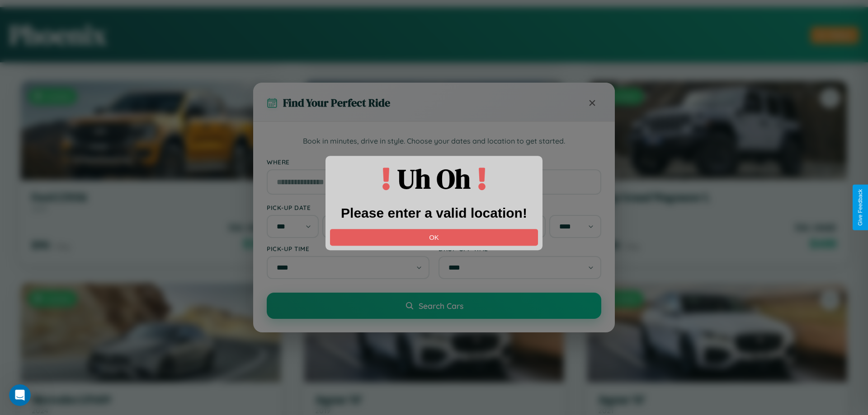  What do you see at coordinates (348, 207) in the screenshot?
I see `label: Pick-up Date` at bounding box center [348, 207].